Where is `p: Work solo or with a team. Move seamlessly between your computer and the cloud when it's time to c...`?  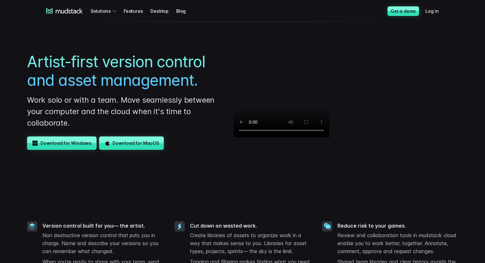
p: Work solo or with a team. Move seamlessly between your computer and the cloud when it's time to c... is located at coordinates (124, 111).